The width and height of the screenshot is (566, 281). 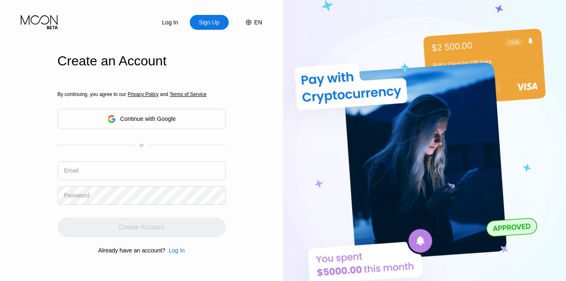 I want to click on div: Password, so click(x=77, y=196).